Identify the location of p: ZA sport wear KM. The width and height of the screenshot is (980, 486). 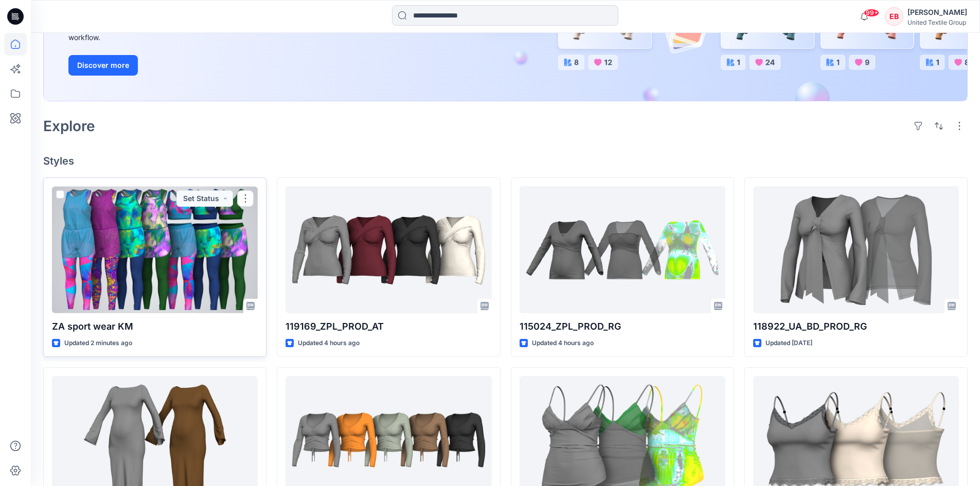
(155, 327).